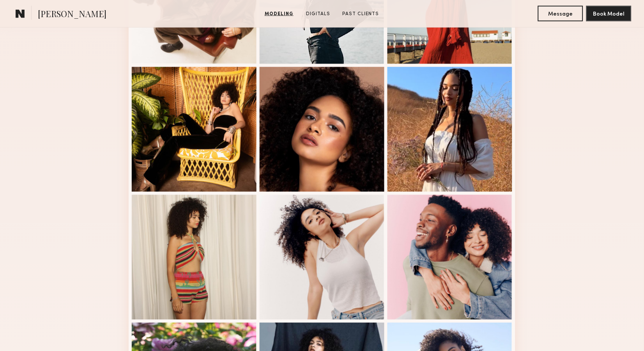 The height and width of the screenshot is (351, 644). Describe the element at coordinates (609, 13) in the screenshot. I see `button: Book Model` at that location.